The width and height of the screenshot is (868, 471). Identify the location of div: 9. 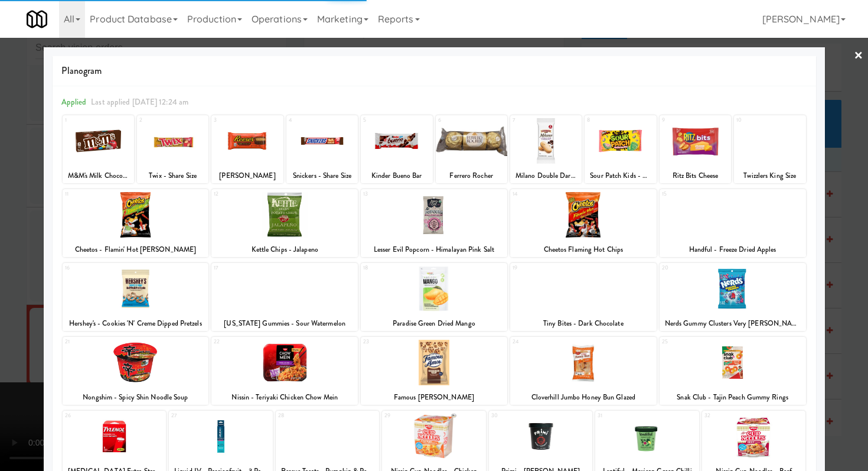
(678, 120).